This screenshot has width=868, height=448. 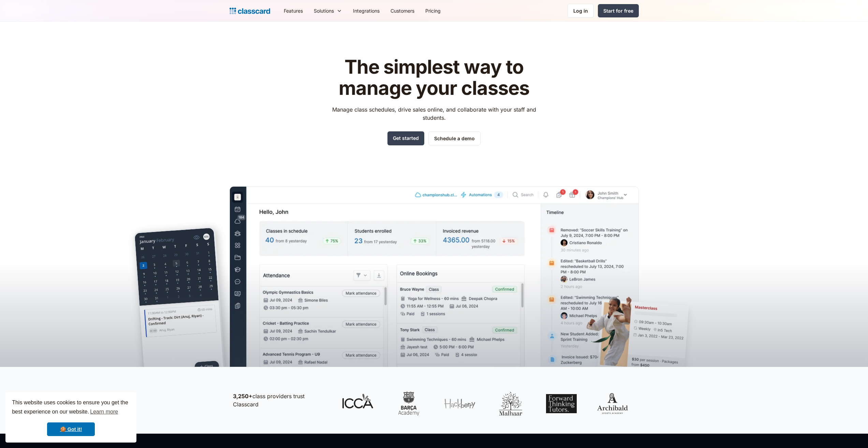 What do you see at coordinates (281, 400) in the screenshot?
I see `p: class providers trust Classcard` at bounding box center [281, 400].